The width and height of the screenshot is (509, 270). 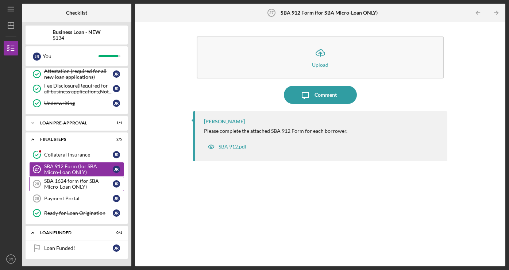 I want to click on div: FINAL STEPS, so click(x=72, y=139).